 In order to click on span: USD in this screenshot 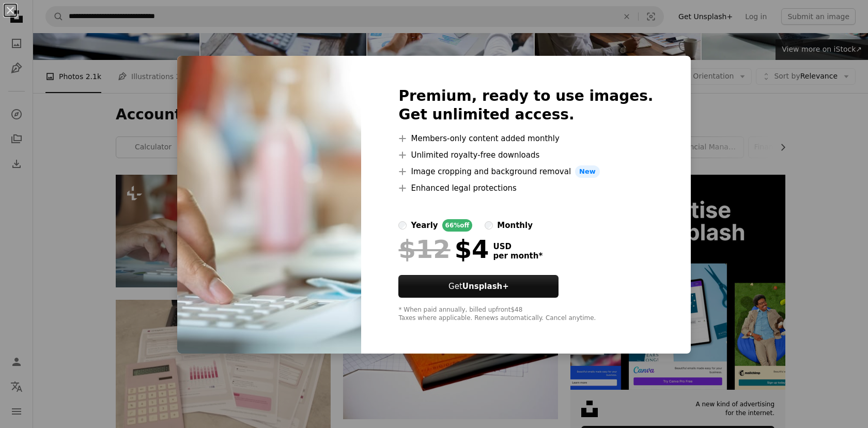, I will do `click(518, 247)`.